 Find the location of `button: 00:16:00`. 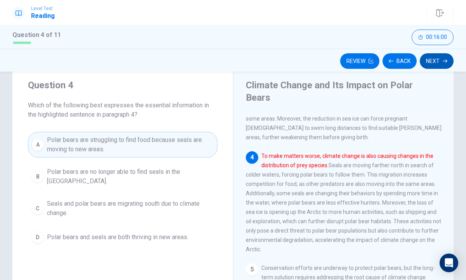

button: 00:16:00 is located at coordinates (432, 37).